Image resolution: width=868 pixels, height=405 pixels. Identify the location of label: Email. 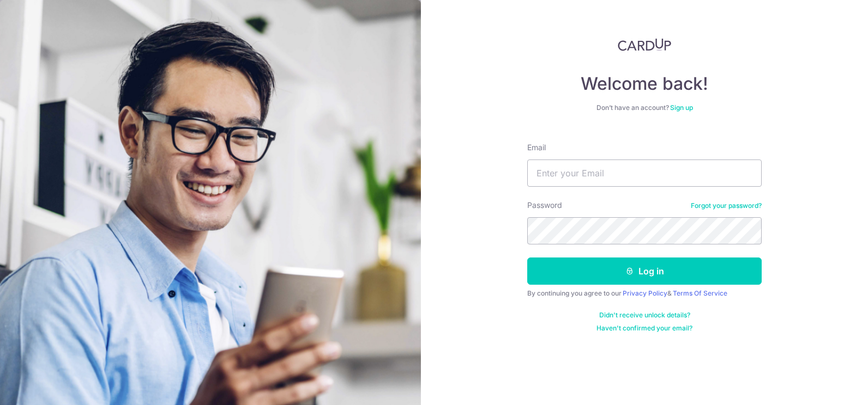
(536, 148).